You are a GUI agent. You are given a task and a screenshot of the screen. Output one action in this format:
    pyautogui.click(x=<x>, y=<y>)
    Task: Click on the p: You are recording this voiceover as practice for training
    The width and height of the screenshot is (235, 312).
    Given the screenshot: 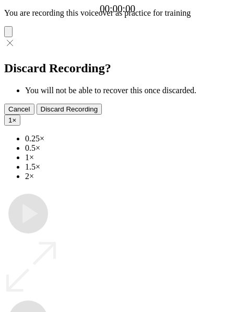 What is the action you would take?
    pyautogui.click(x=118, y=13)
    